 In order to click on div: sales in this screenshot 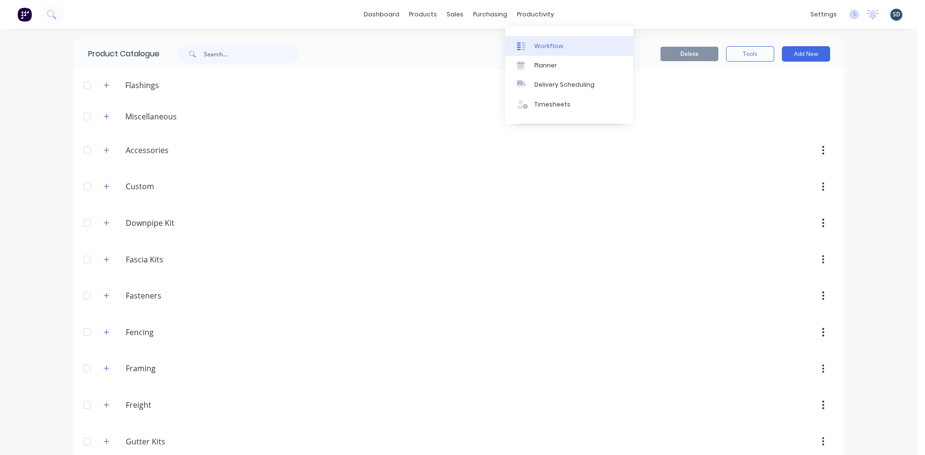, I will do `click(455, 14)`.